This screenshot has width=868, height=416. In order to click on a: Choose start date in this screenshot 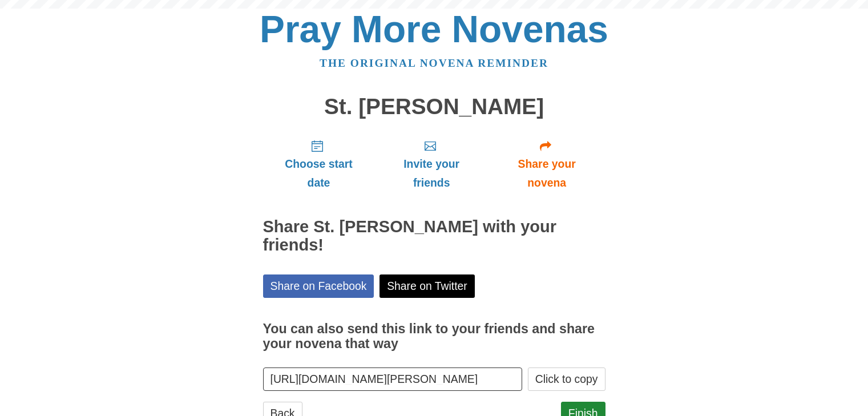, I will do `click(319, 164)`.